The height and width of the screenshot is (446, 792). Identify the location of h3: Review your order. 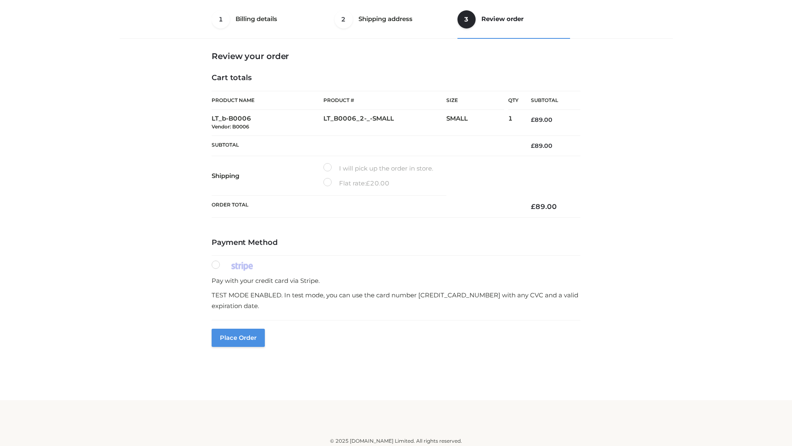
(396, 56).